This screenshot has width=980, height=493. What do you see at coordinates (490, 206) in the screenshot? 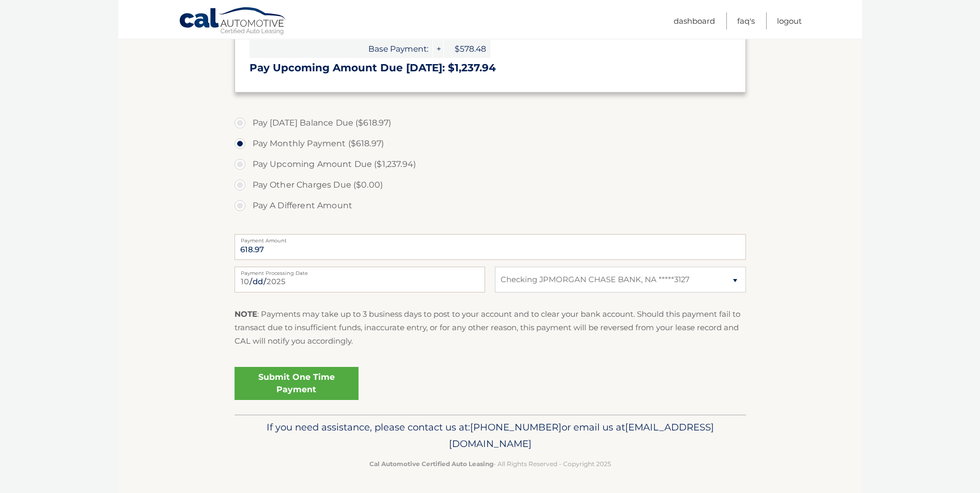
I see `label: Pay A Different Amount` at bounding box center [490, 206].